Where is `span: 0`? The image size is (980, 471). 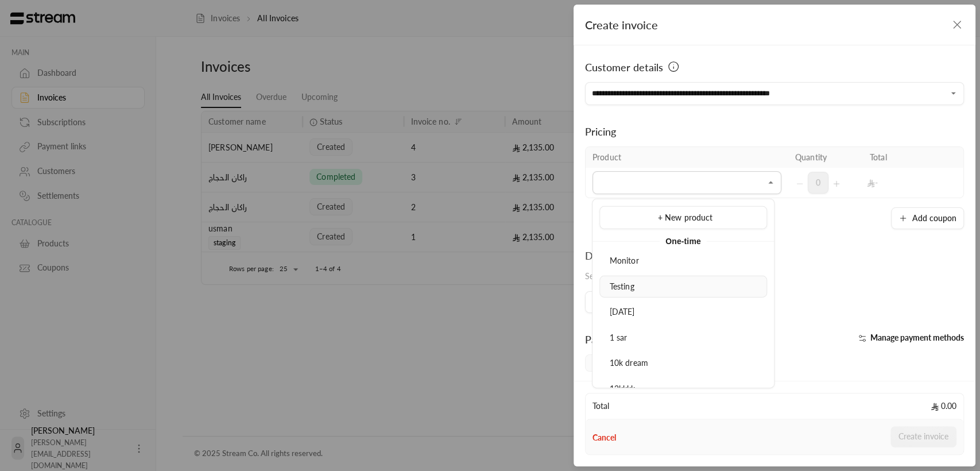 span: 0 is located at coordinates (818, 183).